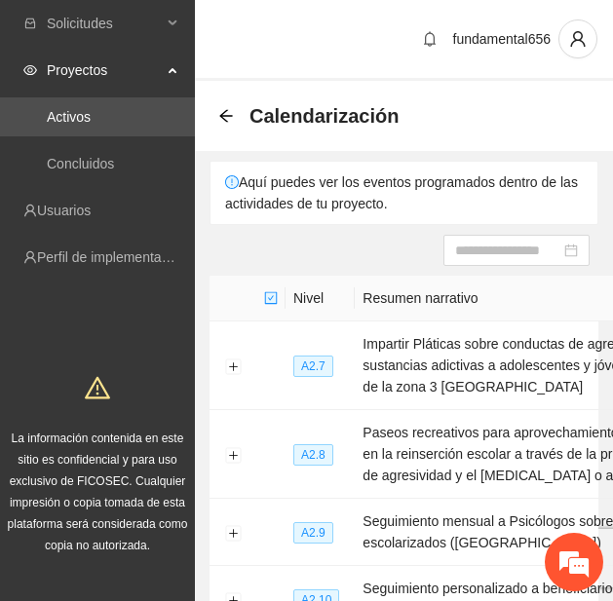  I want to click on span: exclamation-circle, so click(232, 182).